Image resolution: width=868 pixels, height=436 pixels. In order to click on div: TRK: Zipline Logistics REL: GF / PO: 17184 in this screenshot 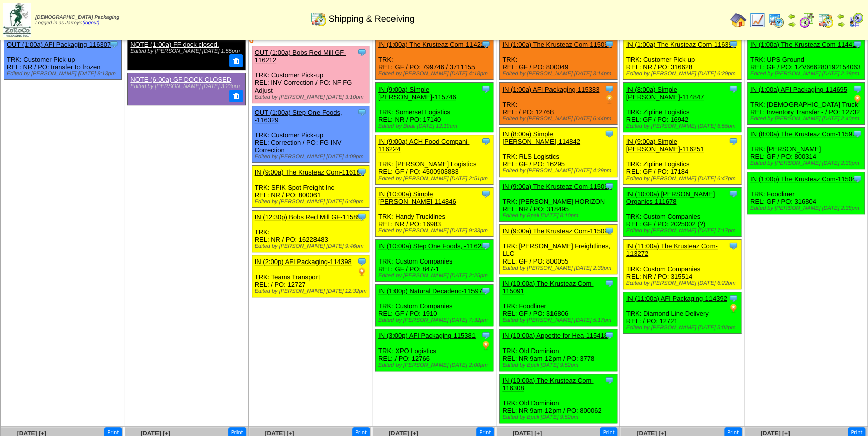, I will do `click(682, 160)`.